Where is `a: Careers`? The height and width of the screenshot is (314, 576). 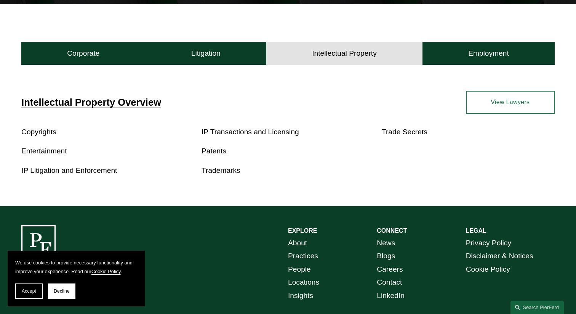 a: Careers is located at coordinates (390, 269).